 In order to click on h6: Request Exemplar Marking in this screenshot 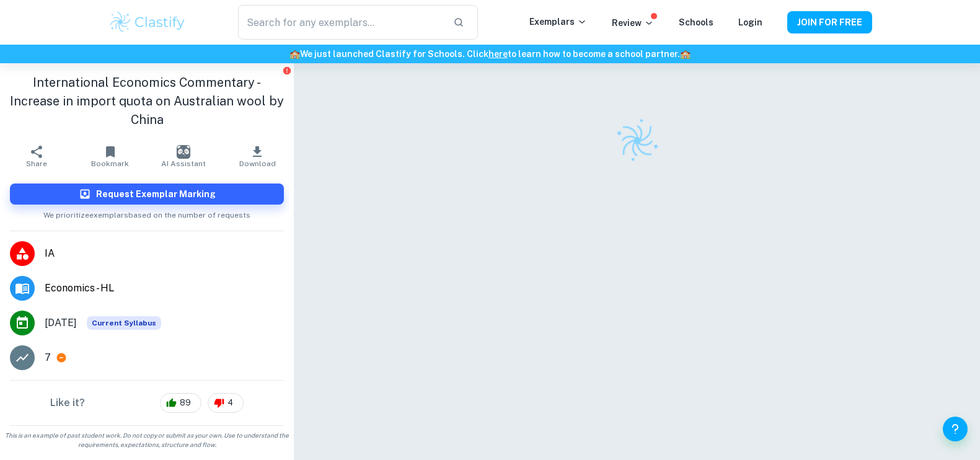, I will do `click(156, 194)`.